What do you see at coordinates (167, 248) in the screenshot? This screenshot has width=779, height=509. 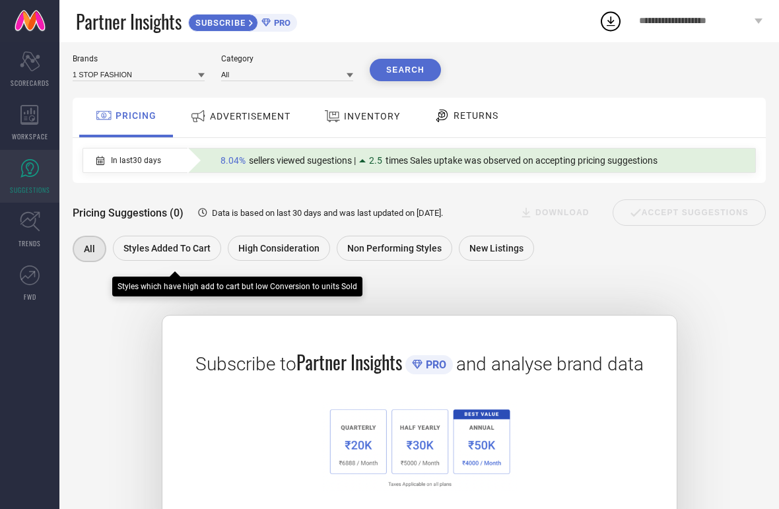 I see `span: Styles Added To Cart` at bounding box center [167, 248].